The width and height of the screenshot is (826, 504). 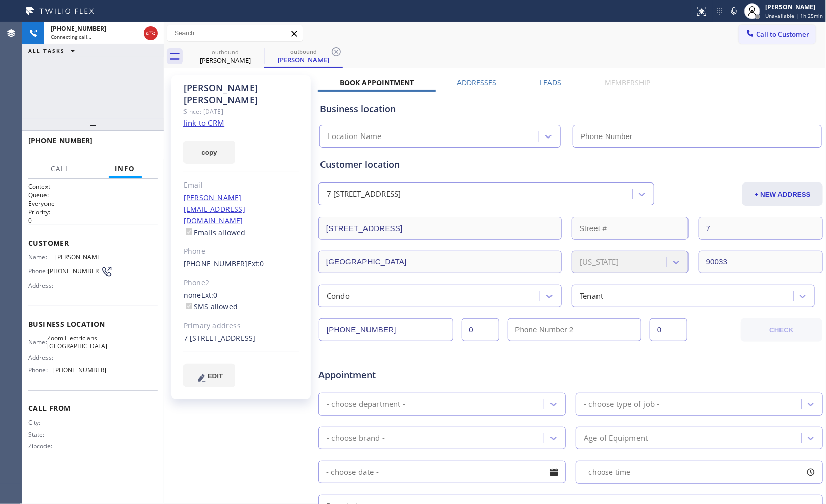 What do you see at coordinates (93, 408) in the screenshot?
I see `span: Call From` at bounding box center [93, 408].